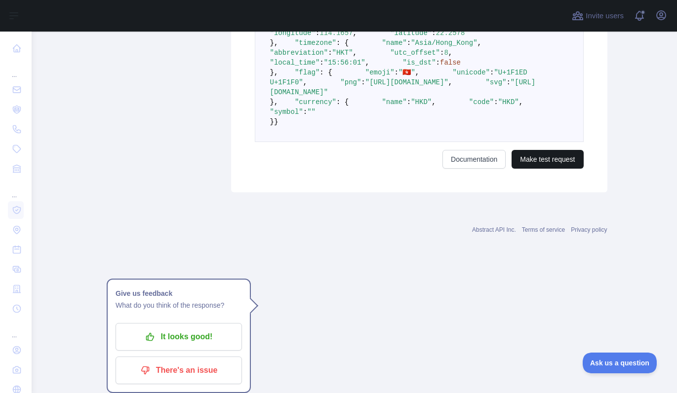  I want to click on span: "latitude", so click(411, 33).